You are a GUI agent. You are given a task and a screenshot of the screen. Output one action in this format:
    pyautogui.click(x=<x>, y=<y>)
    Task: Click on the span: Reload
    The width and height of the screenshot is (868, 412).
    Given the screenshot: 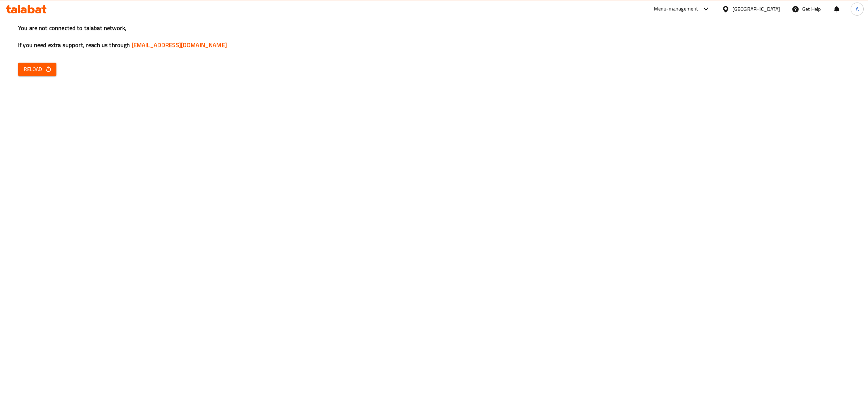 What is the action you would take?
    pyautogui.click(x=37, y=69)
    